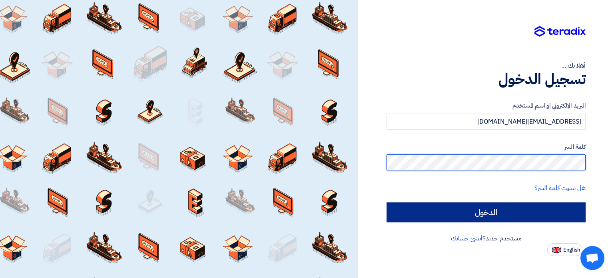  Describe the element at coordinates (486, 66) in the screenshot. I see `div: أهلا بك ...` at that location.